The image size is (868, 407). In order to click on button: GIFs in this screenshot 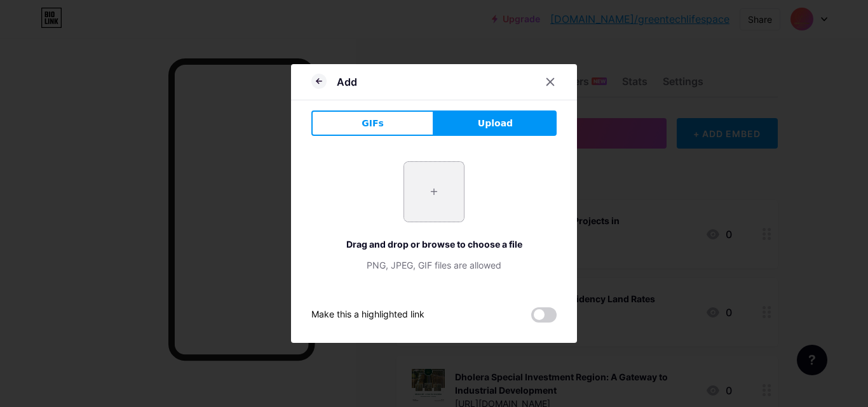, I will do `click(372, 123)`.